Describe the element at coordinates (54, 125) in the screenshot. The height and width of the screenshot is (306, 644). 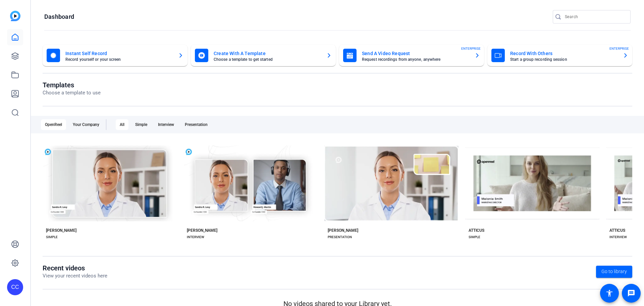
I see `div: OpenReel` at that location.